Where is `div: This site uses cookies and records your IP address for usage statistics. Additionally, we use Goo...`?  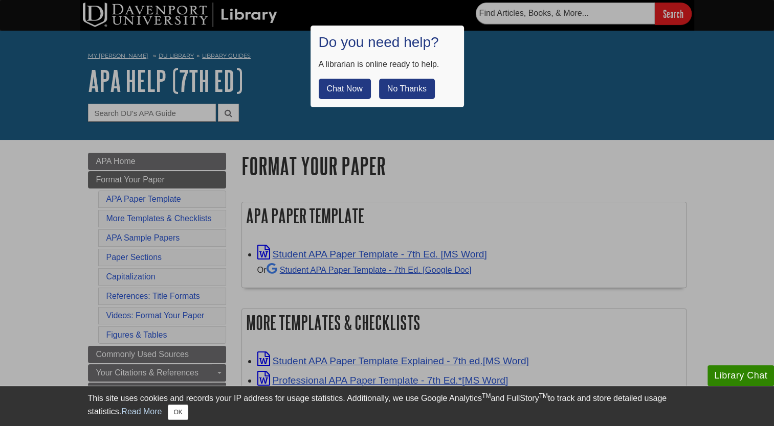
div: This site uses cookies and records your IP address for usage statistics. Additionally, we use Goo... is located at coordinates (387, 406).